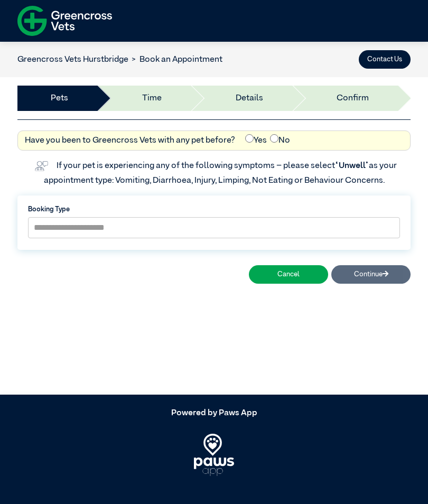 The height and width of the screenshot is (504, 428). I want to click on span: “Unwell”, so click(352, 166).